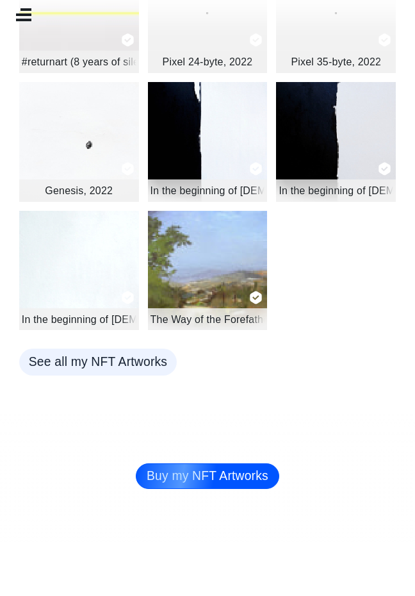  Describe the element at coordinates (207, 13) in the screenshot. I see `img: Pixel 24-byte, 2022` at that location.